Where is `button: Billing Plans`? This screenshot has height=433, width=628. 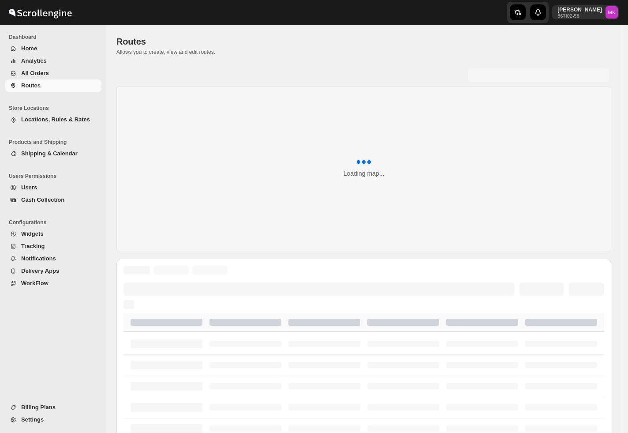 button: Billing Plans is located at coordinates (53, 407).